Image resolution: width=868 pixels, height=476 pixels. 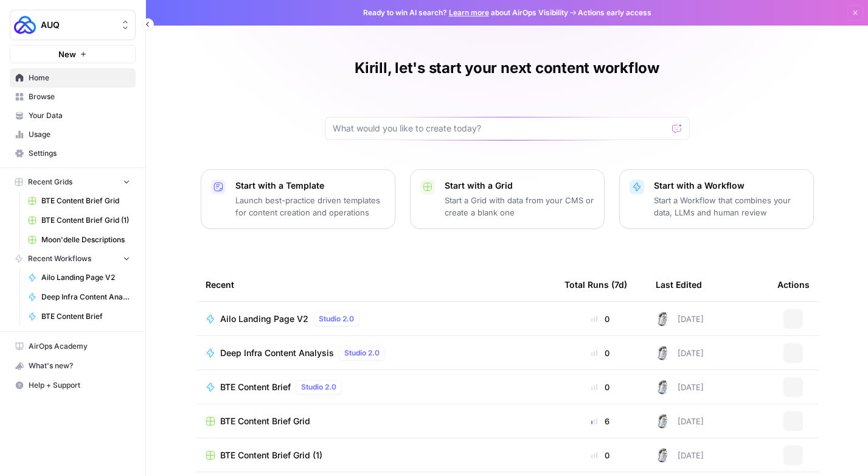 What do you see at coordinates (73, 346) in the screenshot?
I see `a: AirOps Academy` at bounding box center [73, 346].